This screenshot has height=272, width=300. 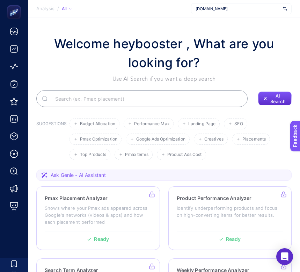 What do you see at coordinates (78, 175) in the screenshot?
I see `span: Ask Genie - AI Assistant` at bounding box center [78, 175].